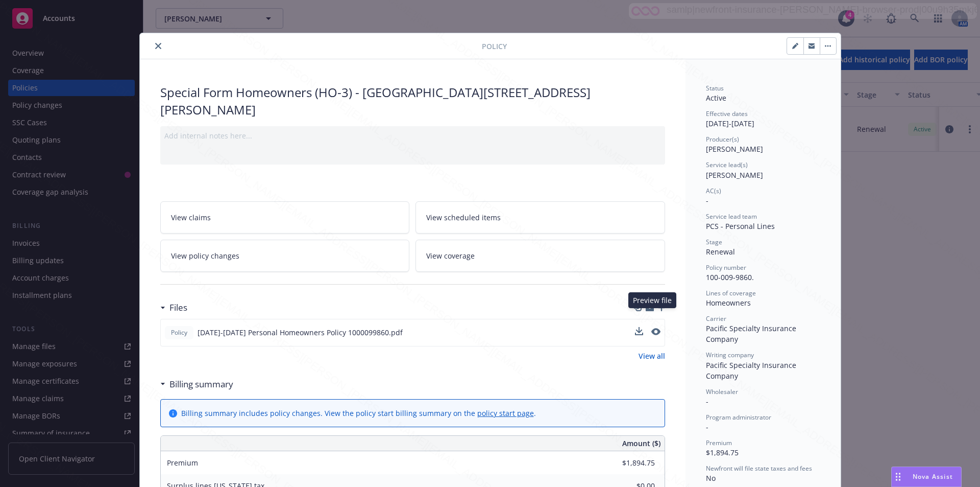  I want to click on div: Billing summary includes policy changes. View the policy start billing summary on the ., so click(358, 413).